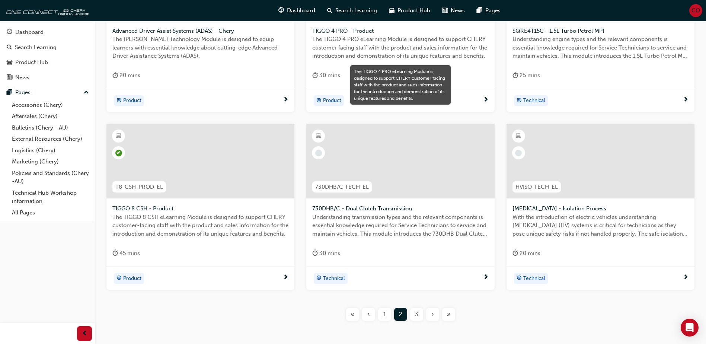 Image resolution: width=706 pixels, height=344 pixels. I want to click on button: DashboardSearch LearningProduct HubNews, so click(47, 55).